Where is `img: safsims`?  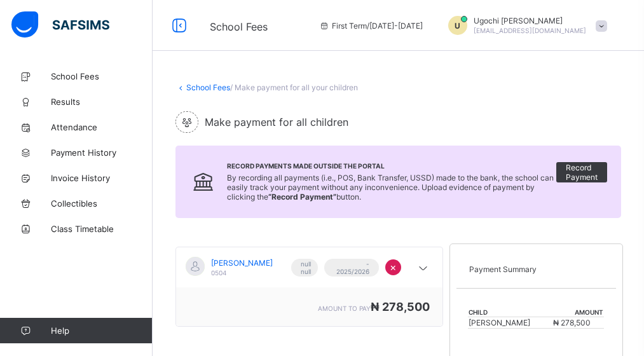 img: safsims is located at coordinates (60, 25).